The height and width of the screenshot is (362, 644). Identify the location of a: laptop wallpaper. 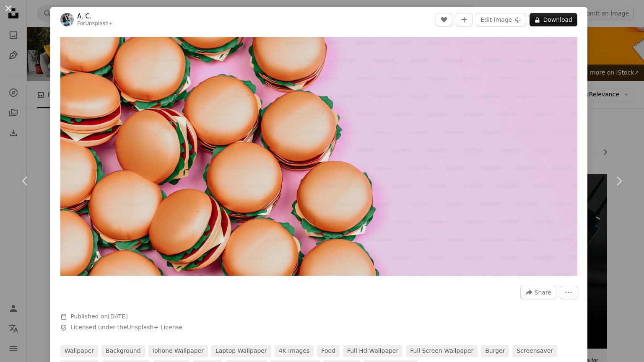
(241, 351).